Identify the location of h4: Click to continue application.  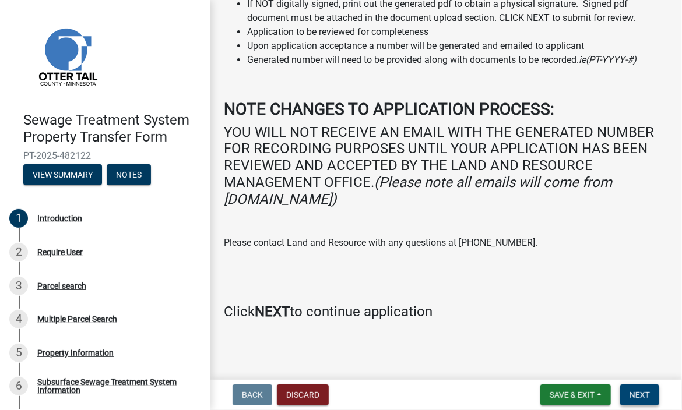
(446, 312).